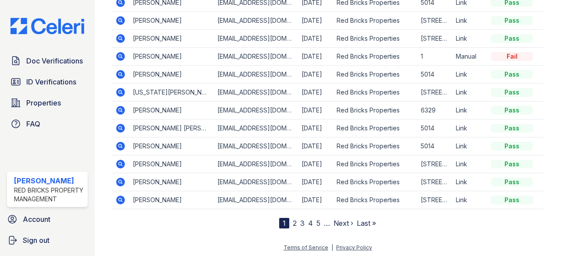  I want to click on span: ID Verifications, so click(51, 82).